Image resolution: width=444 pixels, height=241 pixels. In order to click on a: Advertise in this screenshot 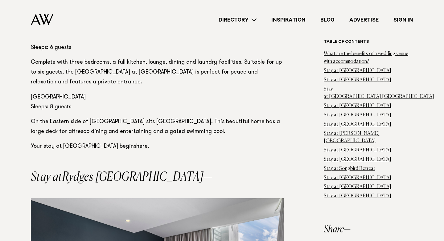, I will do `click(364, 20)`.